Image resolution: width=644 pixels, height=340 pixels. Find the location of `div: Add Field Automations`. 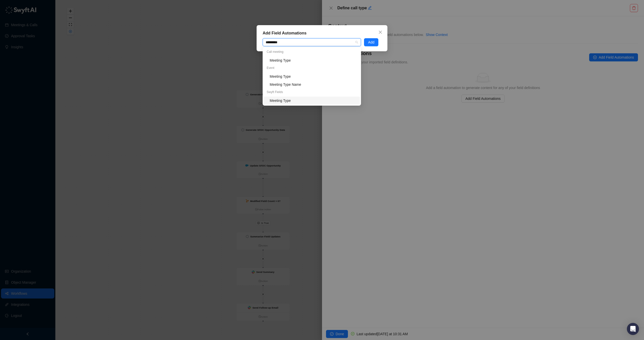

div: Add Field Automations is located at coordinates (322, 33).